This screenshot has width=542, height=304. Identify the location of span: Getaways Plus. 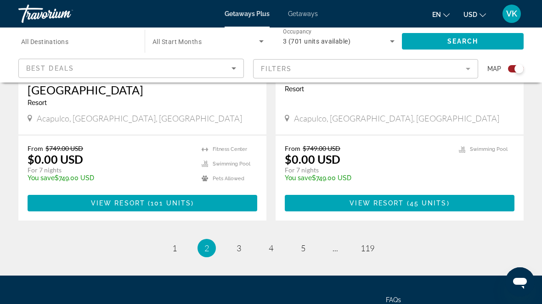
(247, 14).